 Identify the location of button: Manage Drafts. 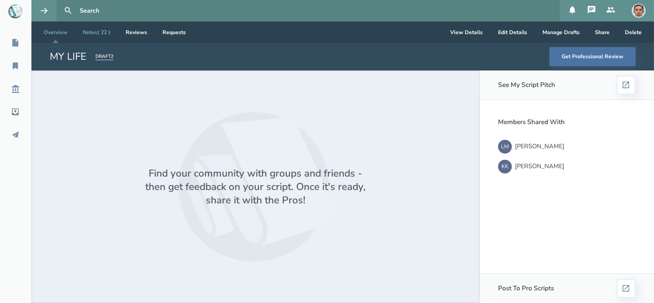
(561, 32).